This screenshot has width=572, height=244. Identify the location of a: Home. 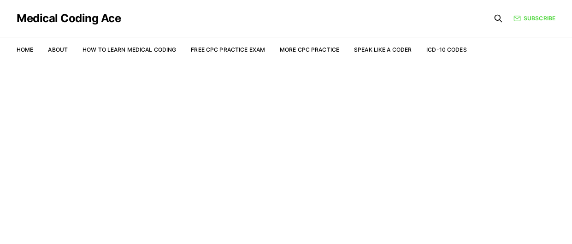
(25, 49).